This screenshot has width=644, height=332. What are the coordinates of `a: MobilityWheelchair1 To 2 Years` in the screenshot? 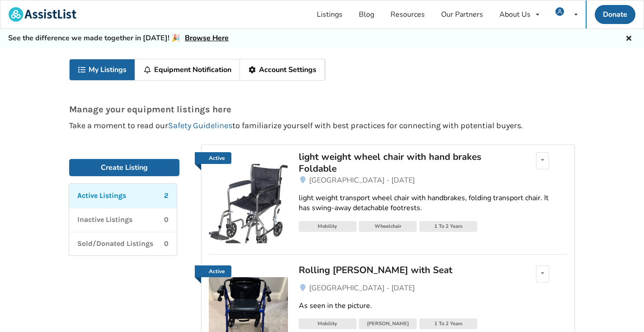 It's located at (433, 227).